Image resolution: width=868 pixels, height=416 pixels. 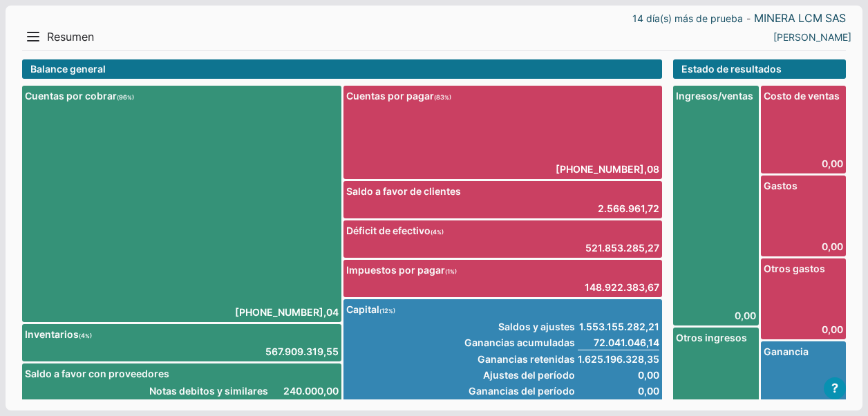 I want to click on div: Estado de resultados, so click(x=760, y=69).